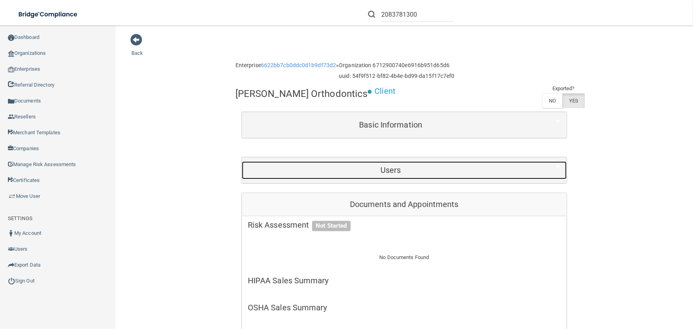 This screenshot has height=329, width=693. What do you see at coordinates (298, 65) in the screenshot?
I see `a: 6622bb7cb0ddc0d1b9df73d2` at bounding box center [298, 65].